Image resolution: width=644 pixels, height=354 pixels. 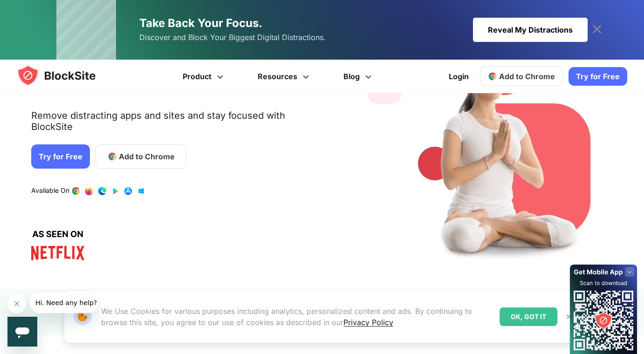 What do you see at coordinates (359, 77) in the screenshot?
I see `a: Blog` at bounding box center [359, 77].